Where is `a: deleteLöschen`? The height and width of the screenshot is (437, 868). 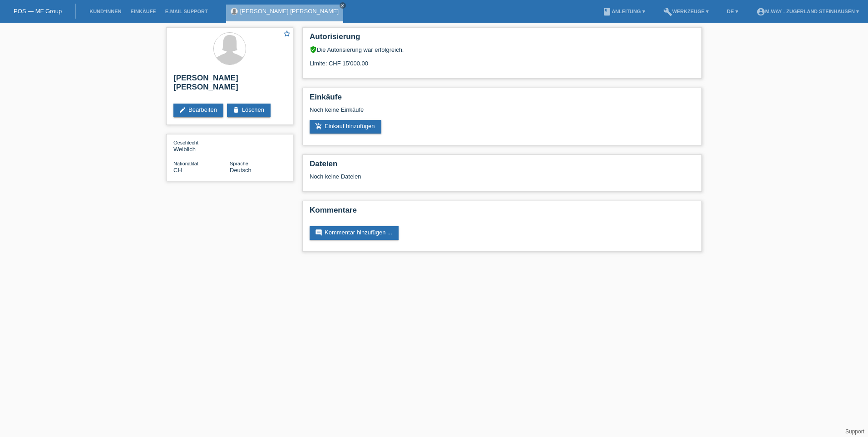 a: deleteLöschen is located at coordinates (249, 110).